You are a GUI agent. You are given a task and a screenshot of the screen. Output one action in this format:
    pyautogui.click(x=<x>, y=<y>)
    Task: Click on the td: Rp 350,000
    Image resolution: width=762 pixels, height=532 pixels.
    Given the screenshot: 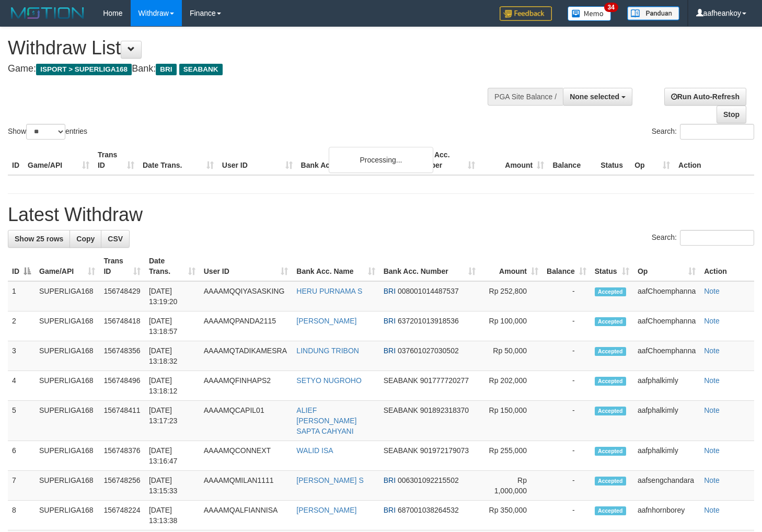 What is the action you would take?
    pyautogui.click(x=511, y=515)
    